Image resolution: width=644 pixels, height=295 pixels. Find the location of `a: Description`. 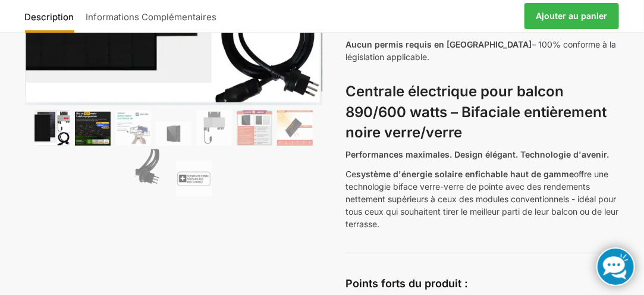

a: Description is located at coordinates (53, 16).